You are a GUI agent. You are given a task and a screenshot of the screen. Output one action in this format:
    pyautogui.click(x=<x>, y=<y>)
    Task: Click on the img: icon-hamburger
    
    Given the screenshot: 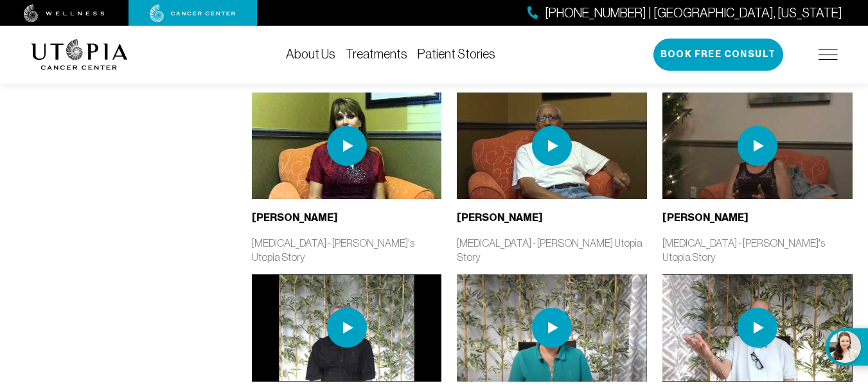 What is the action you would take?
    pyautogui.click(x=828, y=54)
    